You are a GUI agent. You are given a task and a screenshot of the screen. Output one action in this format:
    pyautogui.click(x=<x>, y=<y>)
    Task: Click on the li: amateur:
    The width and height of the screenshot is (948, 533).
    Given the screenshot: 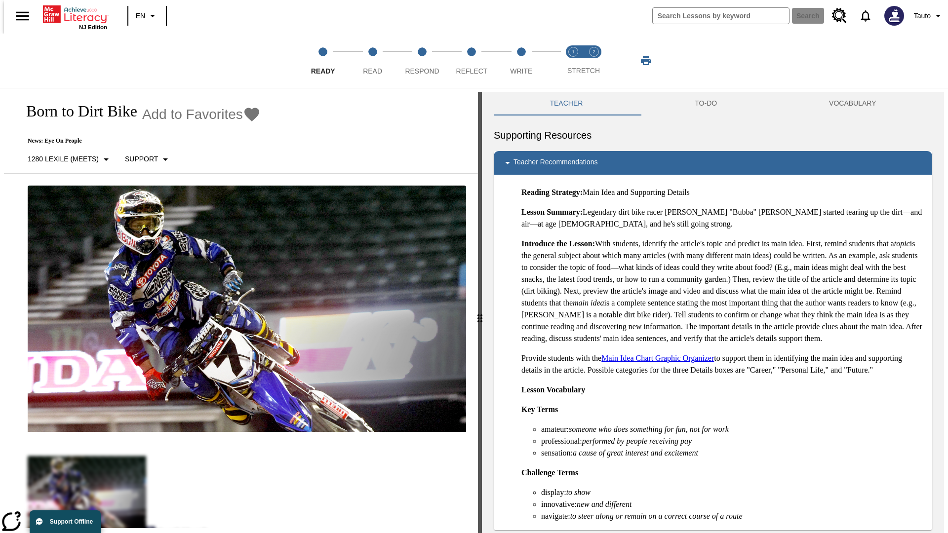 What is the action you would take?
    pyautogui.click(x=733, y=429)
    